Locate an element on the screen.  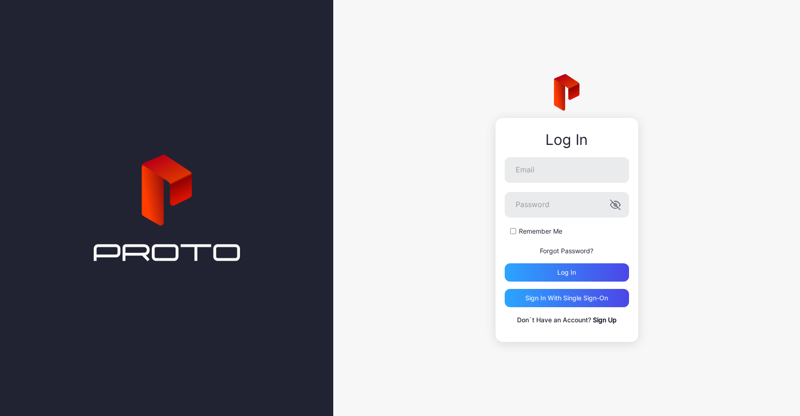
p: Don`t Have an Account? is located at coordinates (567, 320).